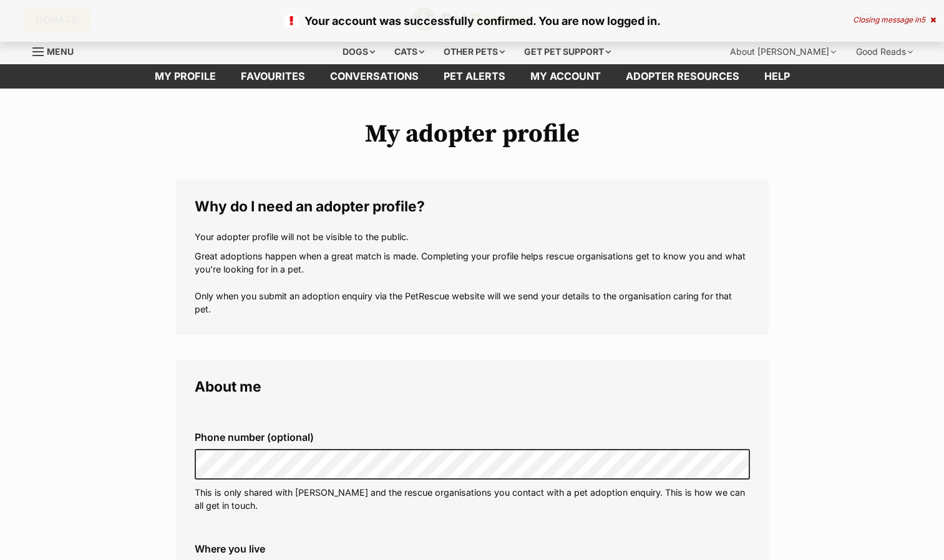 This screenshot has width=944, height=560. What do you see at coordinates (410, 52) in the screenshot?
I see `div: Cats` at bounding box center [410, 52].